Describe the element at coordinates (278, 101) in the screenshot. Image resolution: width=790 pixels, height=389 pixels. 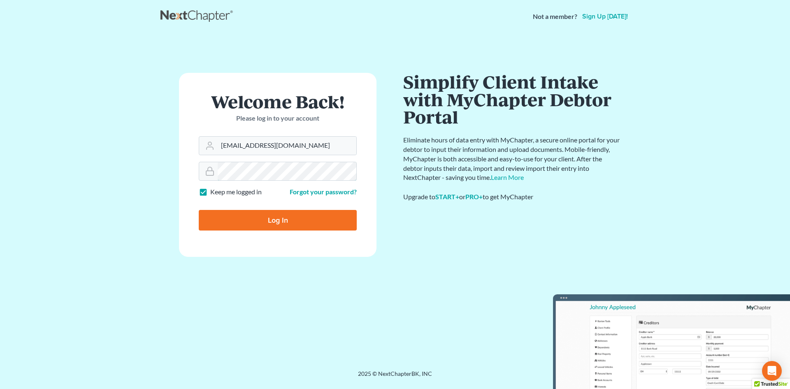
I see `h1: Welcome Back!` at that location.